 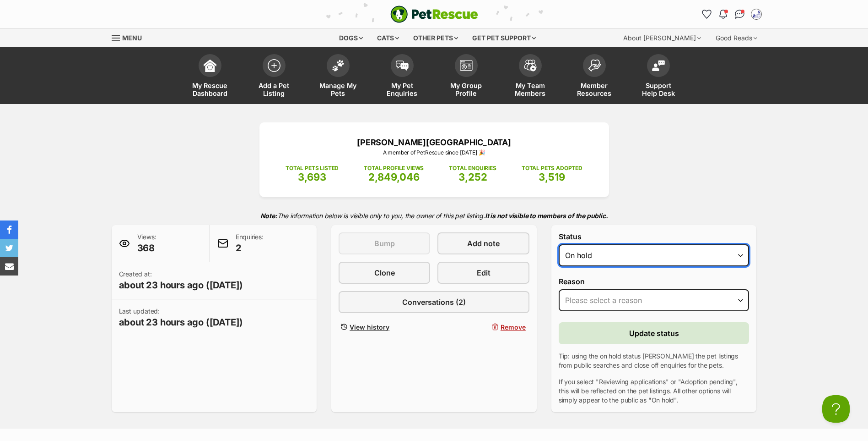 I want to click on p: Created at:, so click(x=182, y=280).